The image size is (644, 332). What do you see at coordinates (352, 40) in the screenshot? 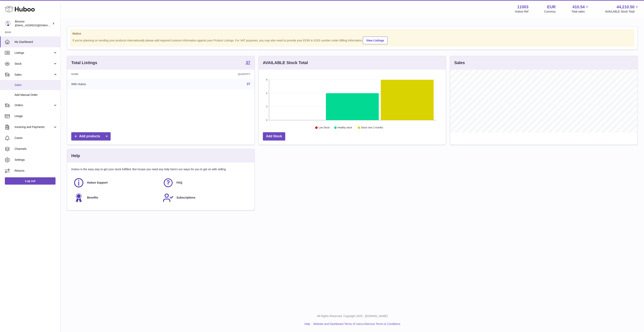
I see `div: If you're planning on sending your products internationally please add required customs informati...` at bounding box center [352, 40].